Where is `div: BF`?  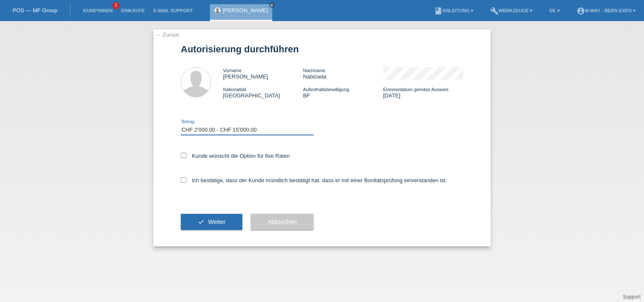 div: BF is located at coordinates (343, 92).